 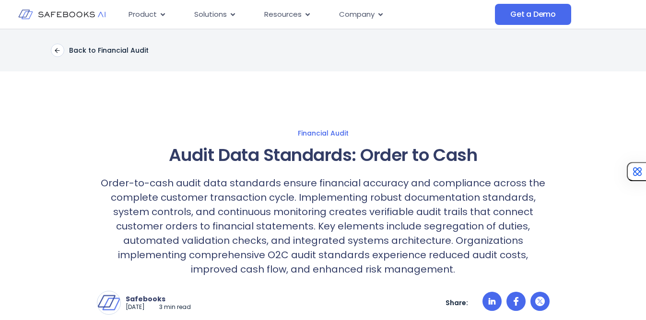 I want to click on p: Share:, so click(x=457, y=303).